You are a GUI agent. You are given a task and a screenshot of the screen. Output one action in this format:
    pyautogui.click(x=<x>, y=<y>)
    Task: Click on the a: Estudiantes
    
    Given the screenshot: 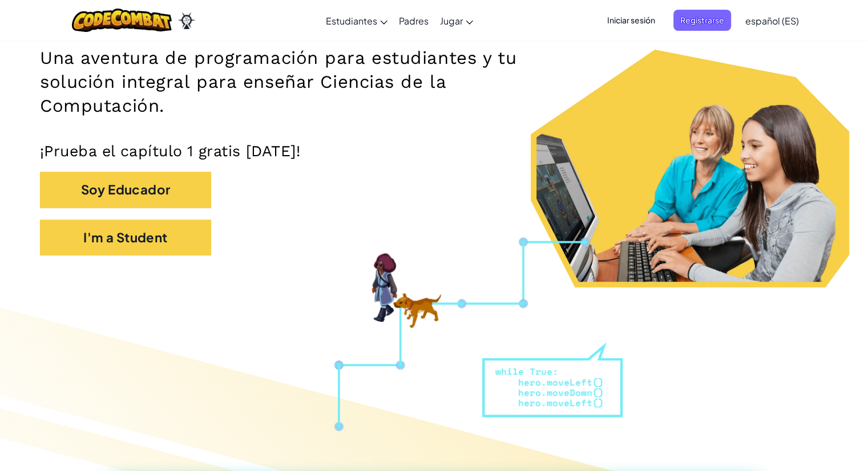 What is the action you would take?
    pyautogui.click(x=356, y=21)
    